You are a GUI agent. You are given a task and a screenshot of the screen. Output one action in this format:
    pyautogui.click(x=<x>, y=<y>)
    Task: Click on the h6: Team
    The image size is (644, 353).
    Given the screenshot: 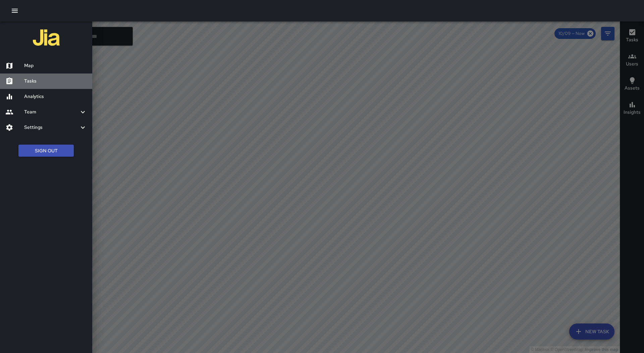 What is the action you would take?
    pyautogui.click(x=51, y=112)
    